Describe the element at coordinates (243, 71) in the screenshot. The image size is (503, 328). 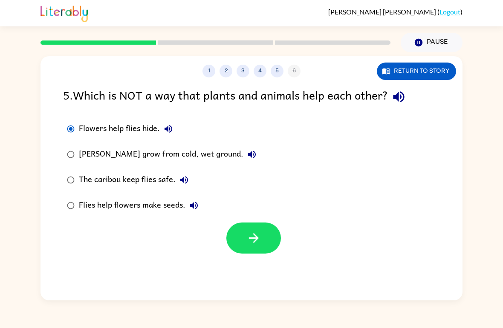
I see `button: 3` at that location.